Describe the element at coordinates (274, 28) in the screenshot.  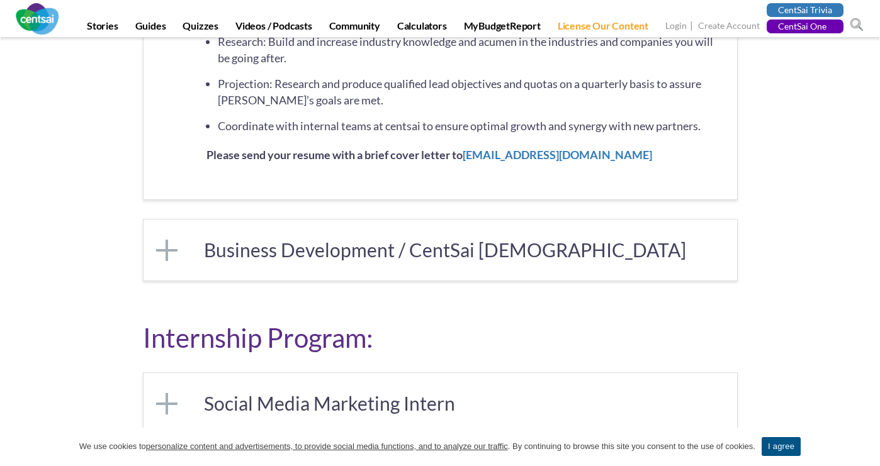
I see `a: Videos / Podcasts` at that location.